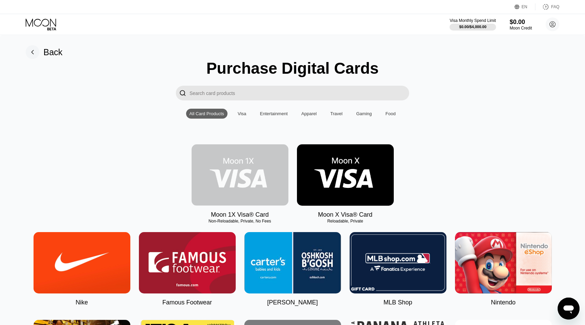  I want to click on div: Moon 1X Visa® Card, so click(240, 214).